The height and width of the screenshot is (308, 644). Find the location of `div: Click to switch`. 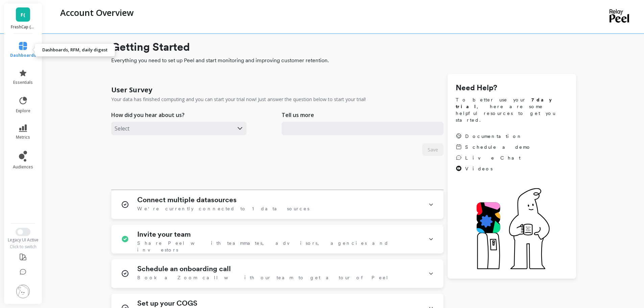

div: Click to switch is located at coordinates (23, 247).